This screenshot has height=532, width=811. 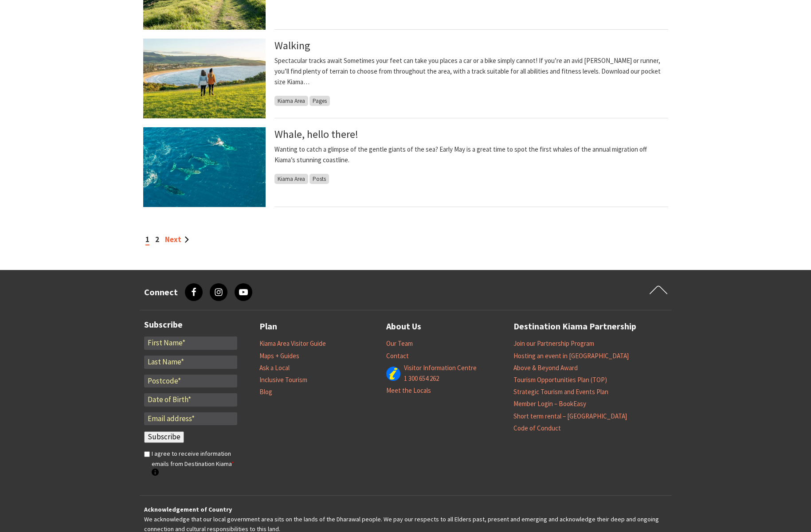 What do you see at coordinates (293, 343) in the screenshot?
I see `a: Kiama Area Visitor Guide` at bounding box center [293, 343].